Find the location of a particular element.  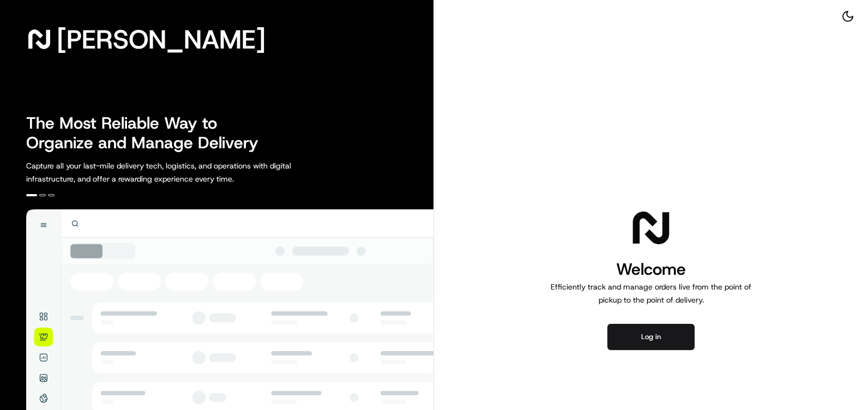

h1: Welcome is located at coordinates (651, 270).